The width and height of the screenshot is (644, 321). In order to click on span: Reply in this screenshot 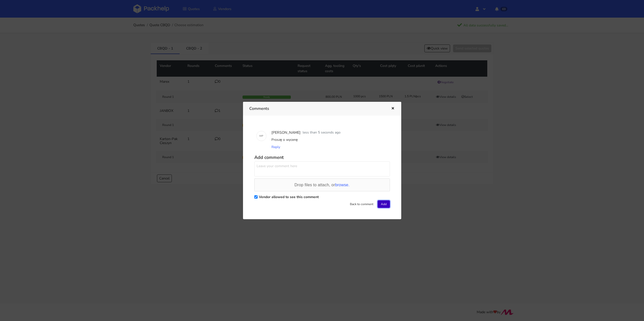, I will do `click(276, 147)`.